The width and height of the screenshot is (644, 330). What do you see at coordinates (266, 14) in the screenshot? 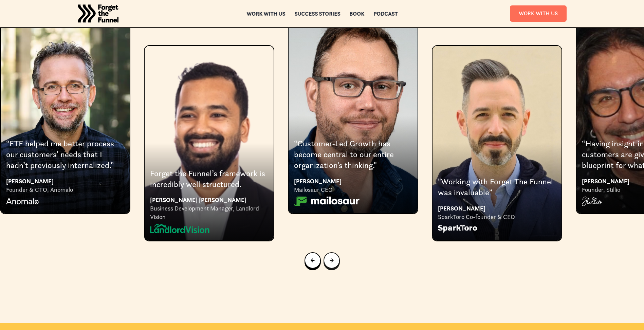
I see `div: Work with us` at bounding box center [266, 14].